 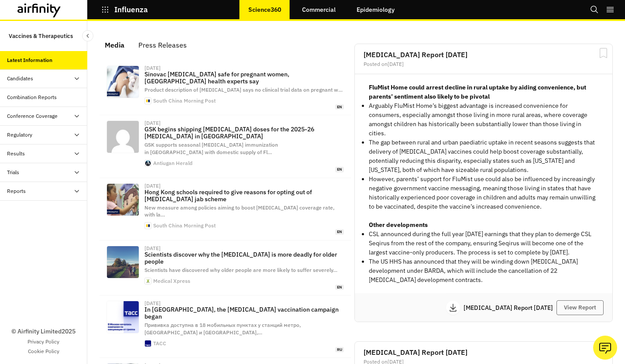 What do you see at coordinates (32, 116) in the screenshot?
I see `div: Conference Coverage` at bounding box center [32, 116].